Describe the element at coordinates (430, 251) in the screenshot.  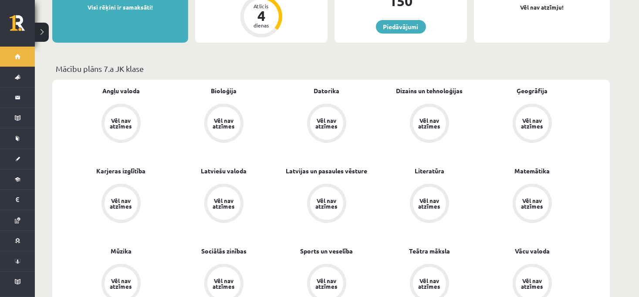
I see `a: Teātra māksla` at that location.